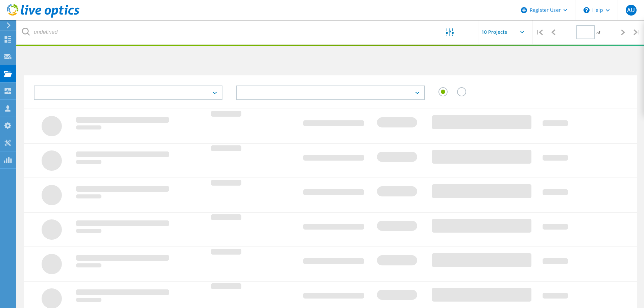  I want to click on a: Live Optics Dashboard, so click(43, 17).